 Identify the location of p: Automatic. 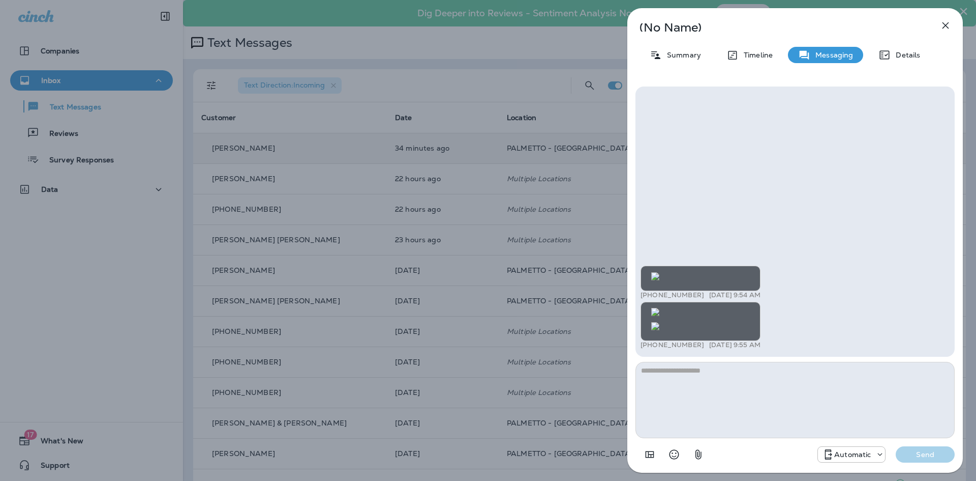
(853, 454).